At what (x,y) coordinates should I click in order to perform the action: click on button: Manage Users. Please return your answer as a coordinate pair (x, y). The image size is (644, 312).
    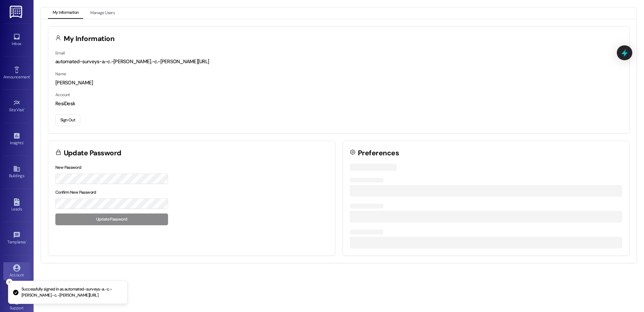
    Looking at the image, I should click on (102, 13).